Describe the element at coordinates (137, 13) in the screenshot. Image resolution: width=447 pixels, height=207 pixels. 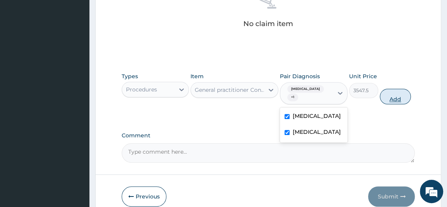
I see `div: Minimize live chat window` at that location.